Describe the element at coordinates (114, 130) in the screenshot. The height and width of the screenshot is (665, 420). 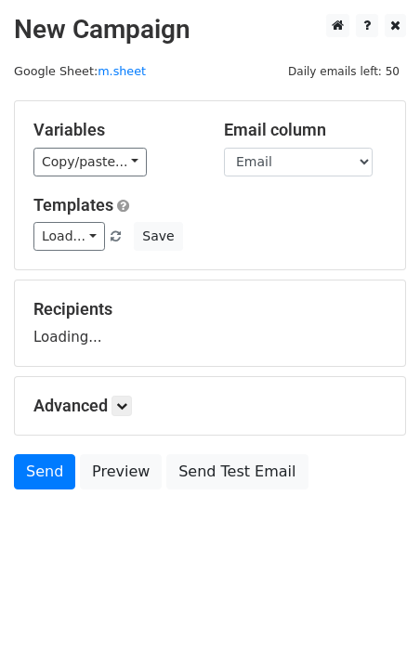
I see `h5: Variables` at that location.